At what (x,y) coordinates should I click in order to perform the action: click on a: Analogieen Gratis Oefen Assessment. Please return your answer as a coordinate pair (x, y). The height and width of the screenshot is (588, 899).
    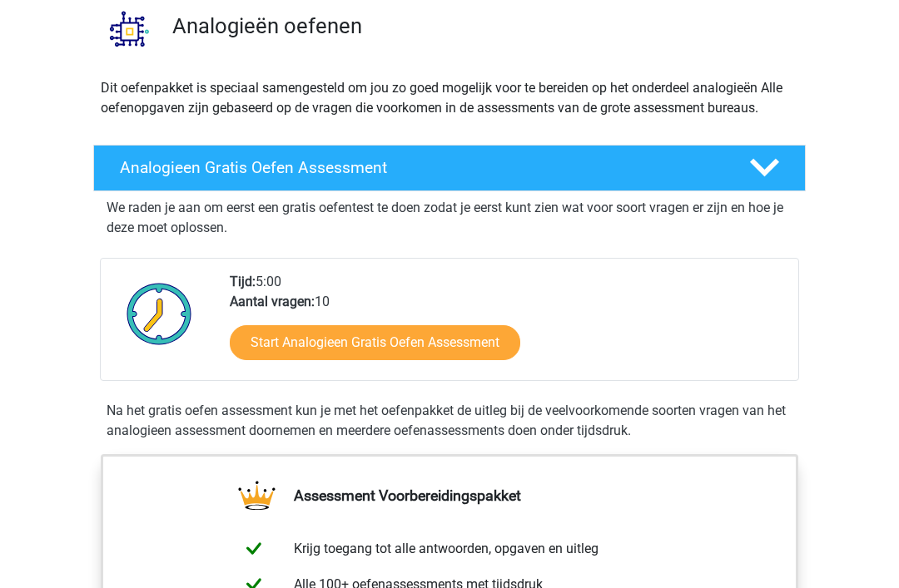
    Looking at the image, I should click on (450, 169).